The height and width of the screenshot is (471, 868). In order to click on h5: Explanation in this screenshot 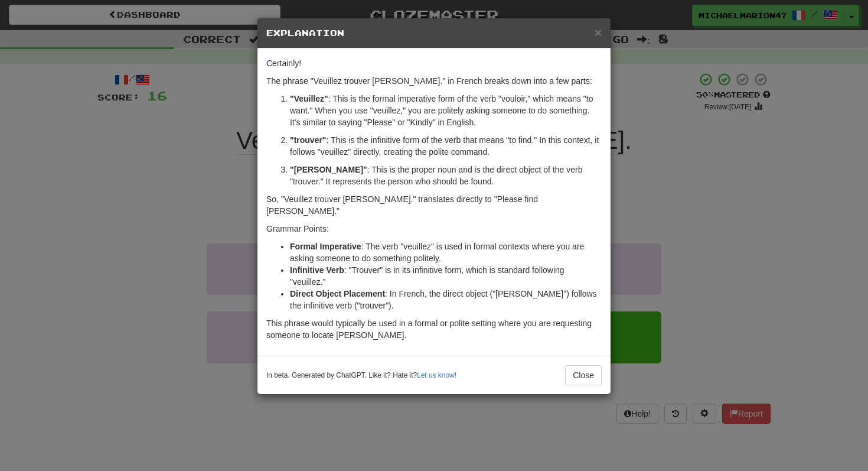, I will do `click(434, 33)`.